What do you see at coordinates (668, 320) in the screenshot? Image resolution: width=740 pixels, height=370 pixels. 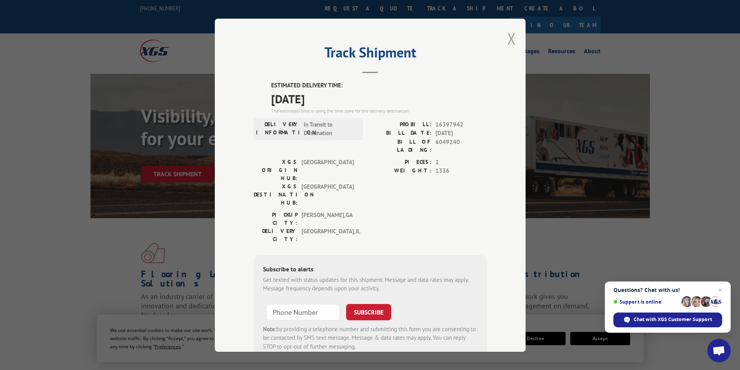 I see `div: Chat with XGS Customer Support` at bounding box center [668, 320].